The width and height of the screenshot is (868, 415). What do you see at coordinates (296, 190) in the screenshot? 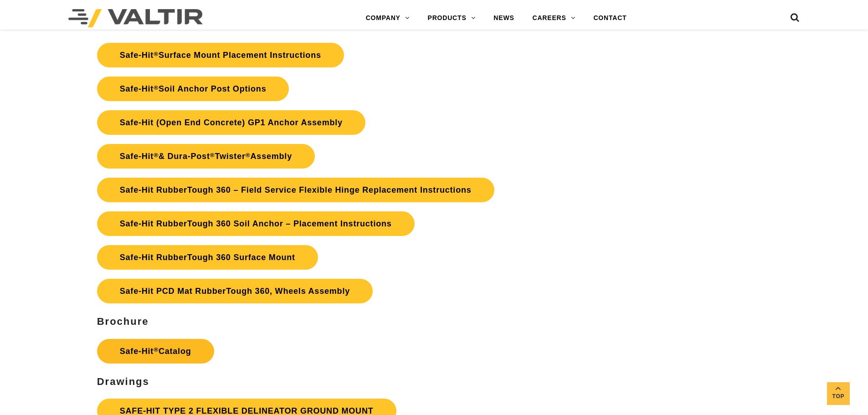
I see `a: Safe-Hit RubberTough 360 – Field Service Flexible Hinge Replacement Instructions` at bounding box center [296, 190].